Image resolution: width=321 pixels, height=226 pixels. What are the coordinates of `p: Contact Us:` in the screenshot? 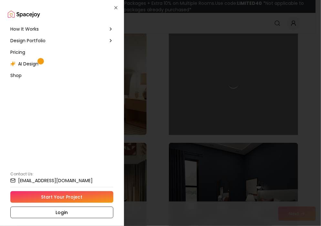 It's located at (62, 174).